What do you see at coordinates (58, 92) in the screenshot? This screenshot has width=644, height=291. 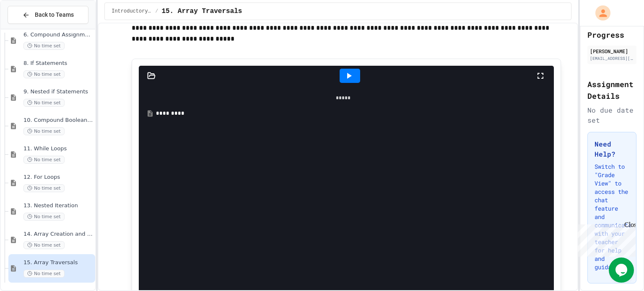 I see `span: 9. Nested if Statements` at bounding box center [58, 92].